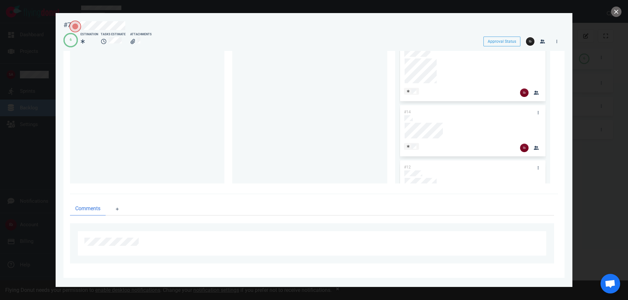 Image resolution: width=628 pixels, height=300 pixels. I want to click on div: #7, so click(67, 25).